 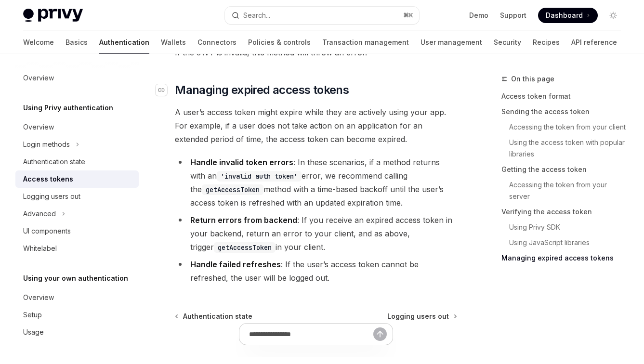 What do you see at coordinates (165, 90) in the screenshot?
I see `a: Navigate to header` at bounding box center [165, 90].